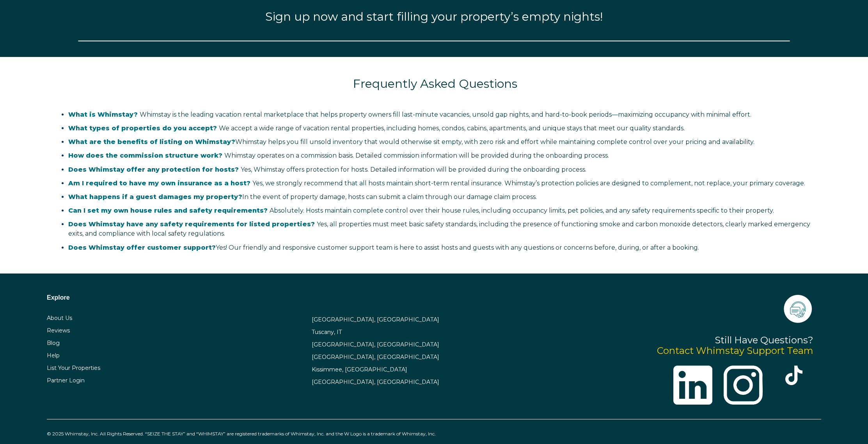 This screenshot has height=444, width=868. Describe the element at coordinates (65, 380) in the screenshot. I see `a: Partner Login` at that location.